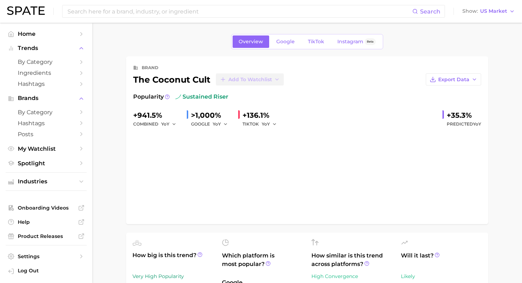  Describe the element at coordinates (46, 208) in the screenshot. I see `span: Onboarding Videos` at that location.